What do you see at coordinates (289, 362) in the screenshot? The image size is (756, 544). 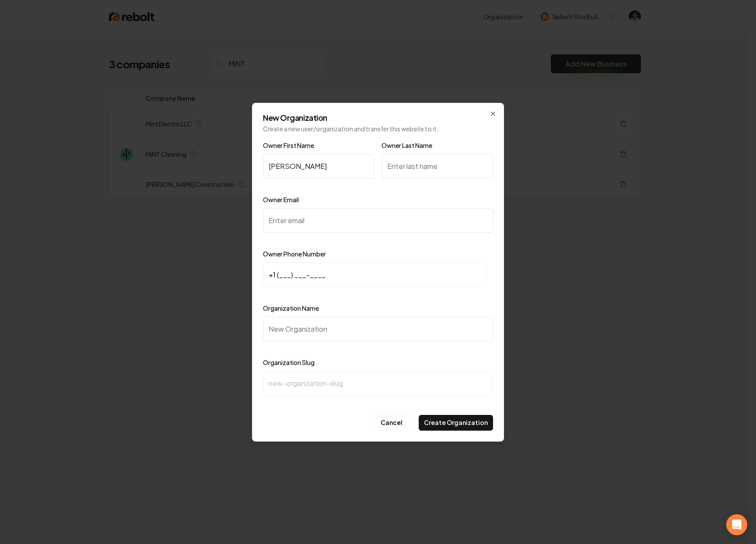 I see `label: Organization Slug` at bounding box center [289, 362].